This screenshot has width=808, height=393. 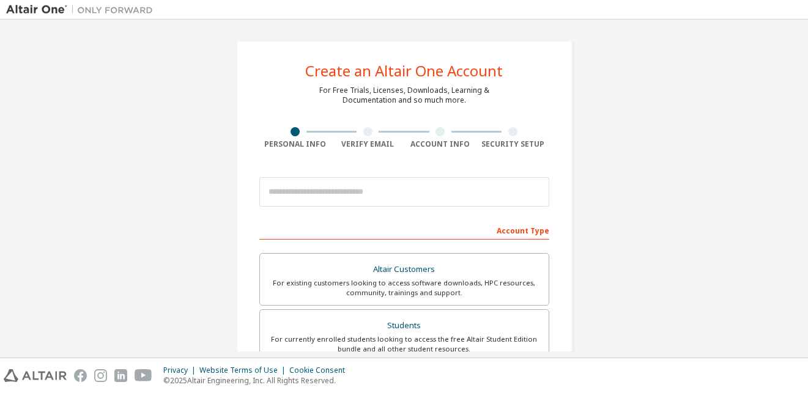 What do you see at coordinates (83, 10) in the screenshot?
I see `img: Altair One` at bounding box center [83, 10].